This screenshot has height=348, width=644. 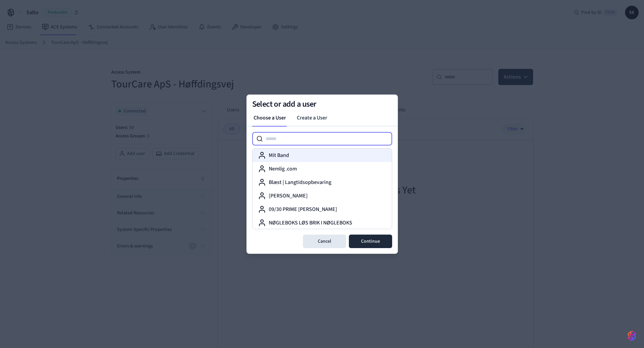 I want to click on label: Blæst | Langtidsopbevaring, so click(x=300, y=182).